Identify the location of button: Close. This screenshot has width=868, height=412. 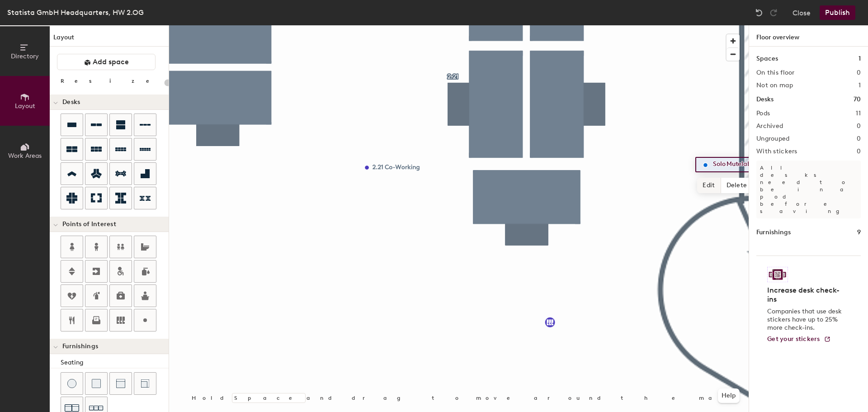
(801, 13).